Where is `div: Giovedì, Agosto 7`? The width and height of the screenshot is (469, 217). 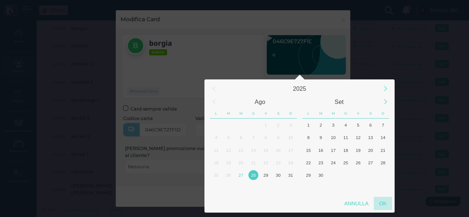
div: Giovedì, Agosto 7 is located at coordinates (254, 138).